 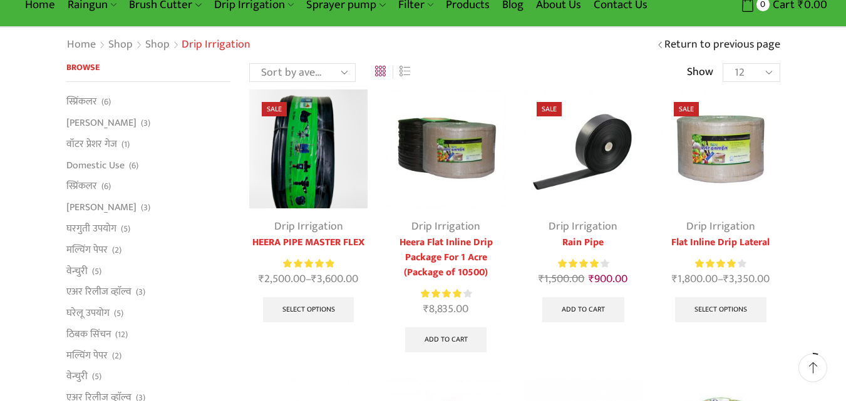 I want to click on a: Add to cart: “Heera Flat Inline Drip Package For 1 Acre (Package of 10500)”, so click(x=446, y=340).